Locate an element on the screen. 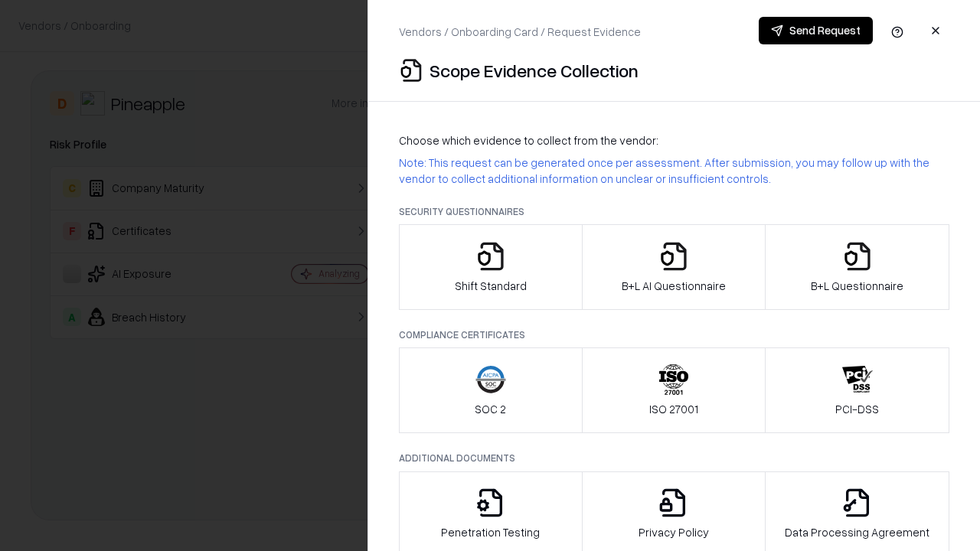 The width and height of the screenshot is (980, 551). button: Shift Standard is located at coordinates (491, 267).